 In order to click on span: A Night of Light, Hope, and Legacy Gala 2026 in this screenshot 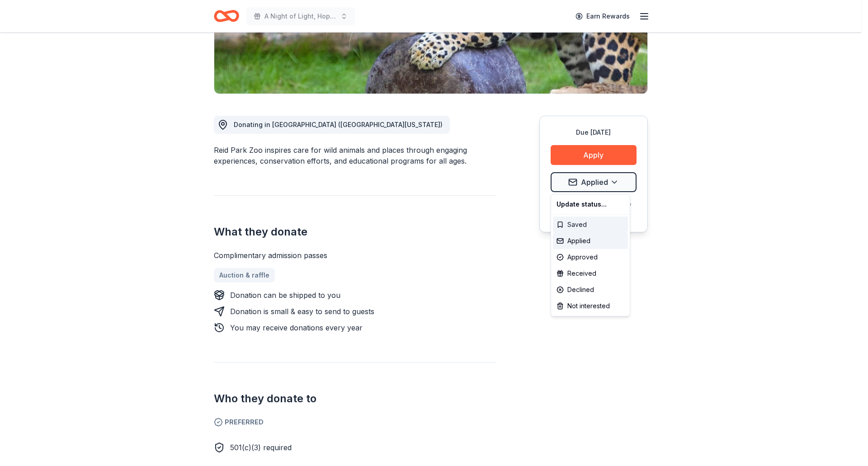, I will do `click(301, 16)`.